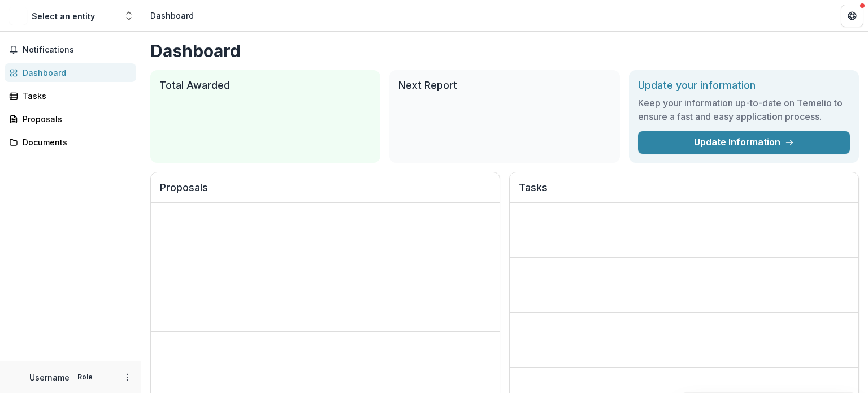  Describe the element at coordinates (70, 142) in the screenshot. I see `a: Documents` at that location.